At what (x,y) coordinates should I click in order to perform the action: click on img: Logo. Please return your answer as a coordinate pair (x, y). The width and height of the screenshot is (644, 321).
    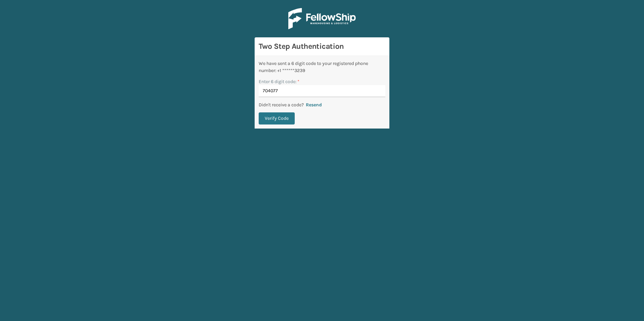
    Looking at the image, I should click on (322, 19).